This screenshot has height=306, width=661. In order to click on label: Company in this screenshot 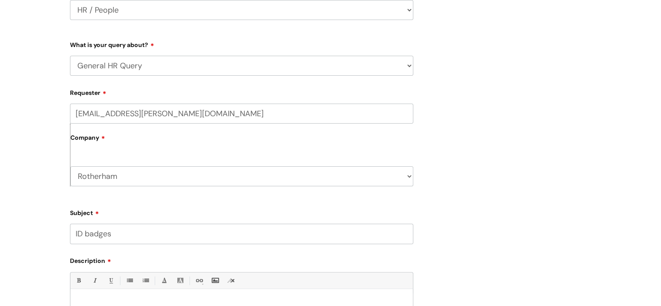, I will do `click(242, 140)`.